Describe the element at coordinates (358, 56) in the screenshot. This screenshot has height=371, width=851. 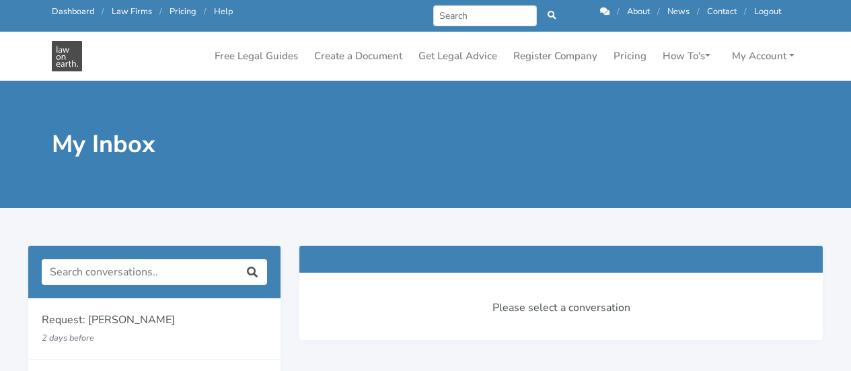
I see `a: Create a Document` at that location.